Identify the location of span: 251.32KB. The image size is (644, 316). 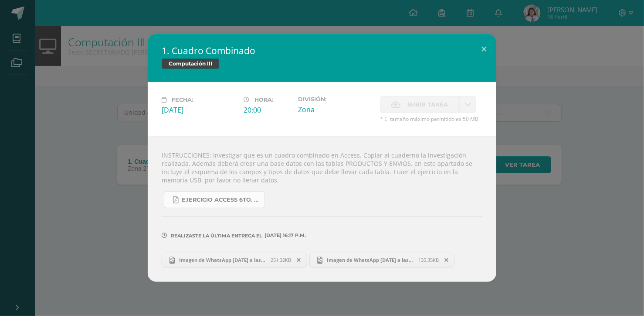
(281, 259).